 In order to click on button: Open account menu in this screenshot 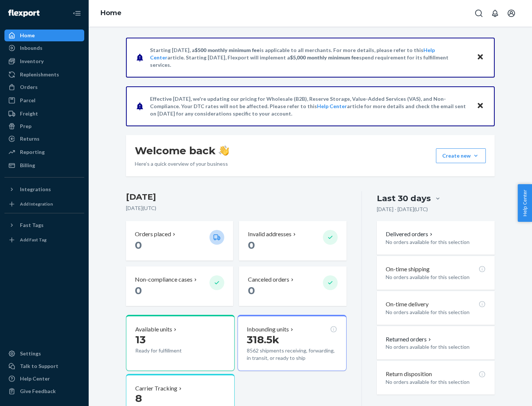, I will do `click(511, 13)`.